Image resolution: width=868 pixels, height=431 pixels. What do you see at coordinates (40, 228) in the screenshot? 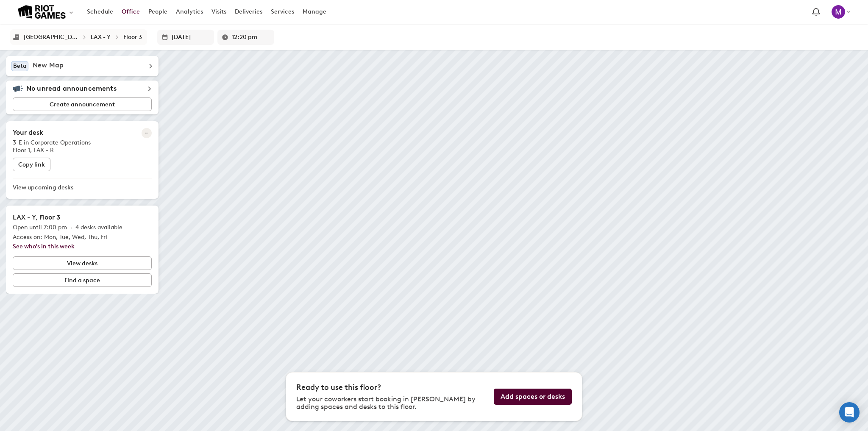
I see `p: Open until 7:00 pm` at bounding box center [40, 228].